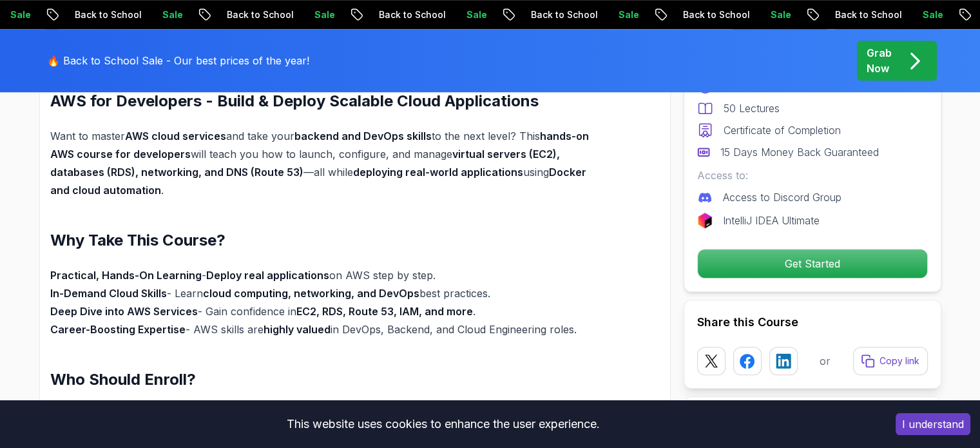 The image size is (980, 448). I want to click on strong: cloud computing, networking, and DevOps, so click(311, 293).